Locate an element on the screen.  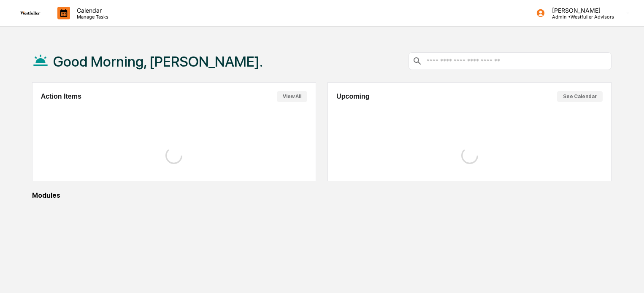
a: View All is located at coordinates (292, 97).